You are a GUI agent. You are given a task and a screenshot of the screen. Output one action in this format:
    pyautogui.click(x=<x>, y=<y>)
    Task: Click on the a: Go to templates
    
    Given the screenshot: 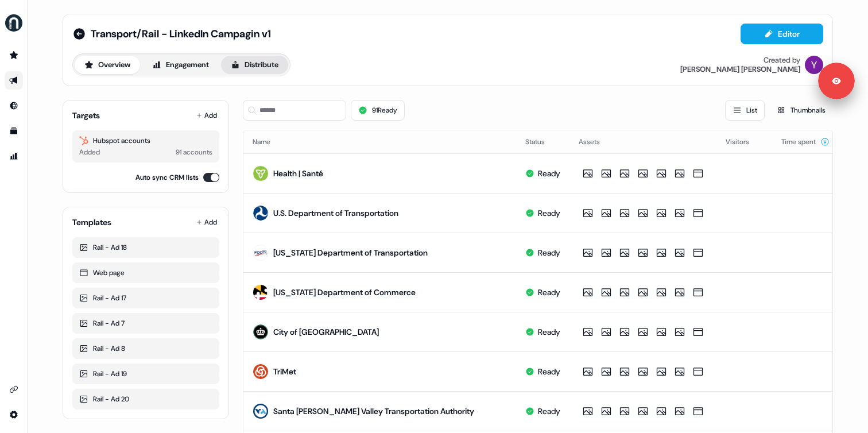 What is the action you would take?
    pyautogui.click(x=14, y=131)
    